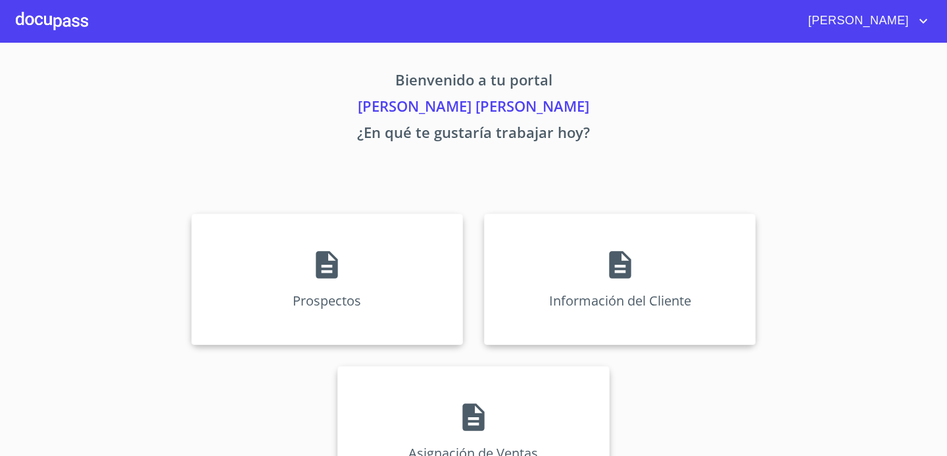 This screenshot has height=456, width=947. Describe the element at coordinates (620, 300) in the screenshot. I see `p: Información del Cliente` at that location.